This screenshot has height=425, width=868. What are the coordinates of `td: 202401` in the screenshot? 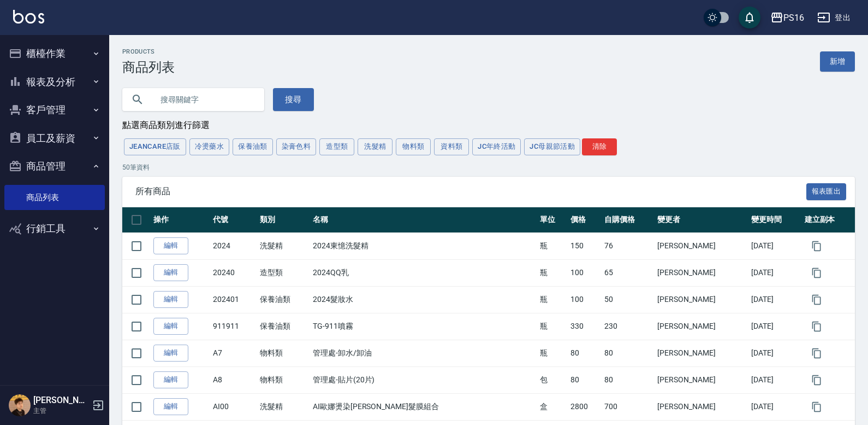 It's located at (233, 299).